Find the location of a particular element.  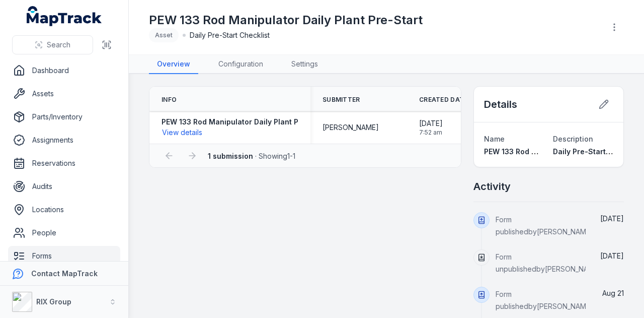

time: 26/09/2025, 11:28:01 am is located at coordinates (612, 256).